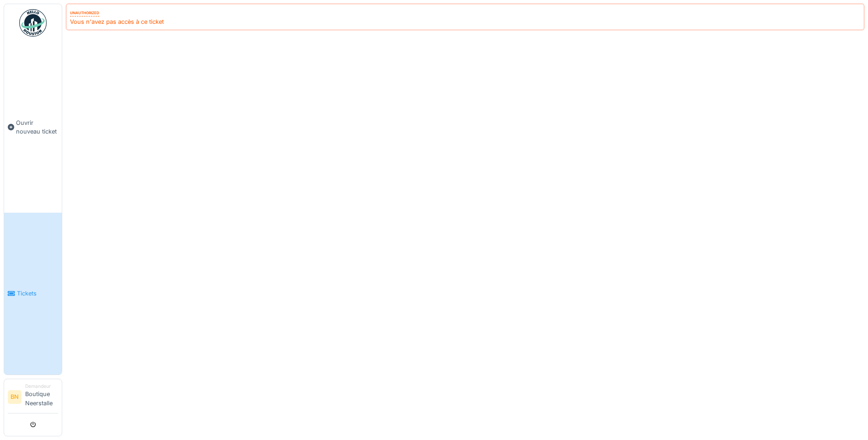 This screenshot has height=440, width=868. I want to click on span: Tickets, so click(38, 293).